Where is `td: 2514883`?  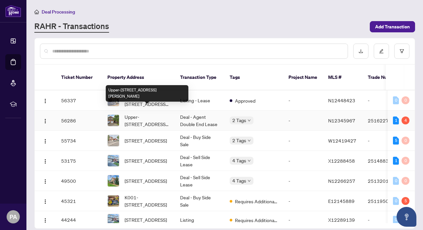 td: 2514883 is located at coordinates (385, 161).